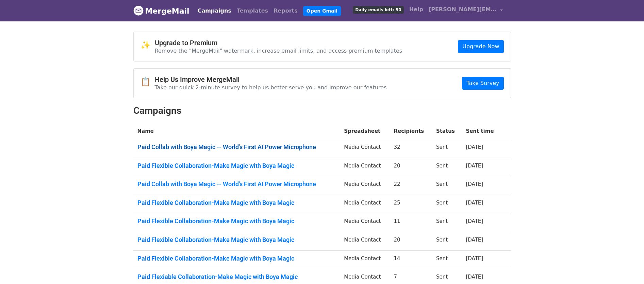 Image resolution: width=644 pixels, height=284 pixels. What do you see at coordinates (416, 10) in the screenshot?
I see `a: Help` at bounding box center [416, 10].